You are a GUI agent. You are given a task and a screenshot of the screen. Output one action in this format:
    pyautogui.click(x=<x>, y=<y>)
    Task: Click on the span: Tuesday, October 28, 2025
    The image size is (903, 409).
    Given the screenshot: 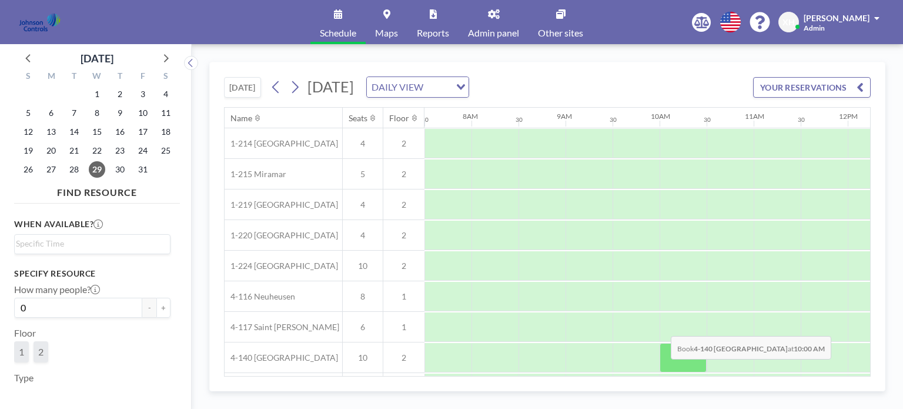 What is the action you would take?
    pyautogui.click(x=74, y=169)
    